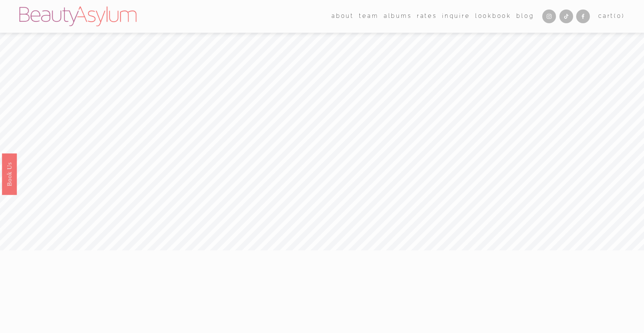  I want to click on a: Instagram, so click(549, 16).